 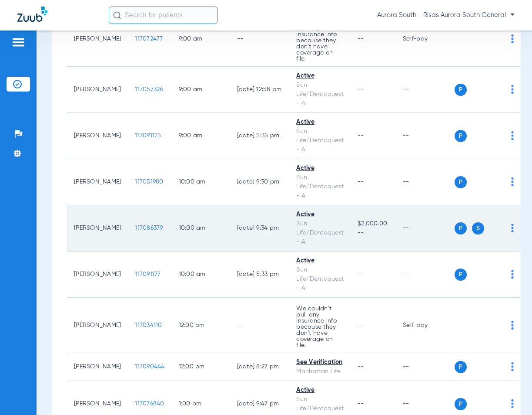 I want to click on span: S, so click(x=479, y=228).